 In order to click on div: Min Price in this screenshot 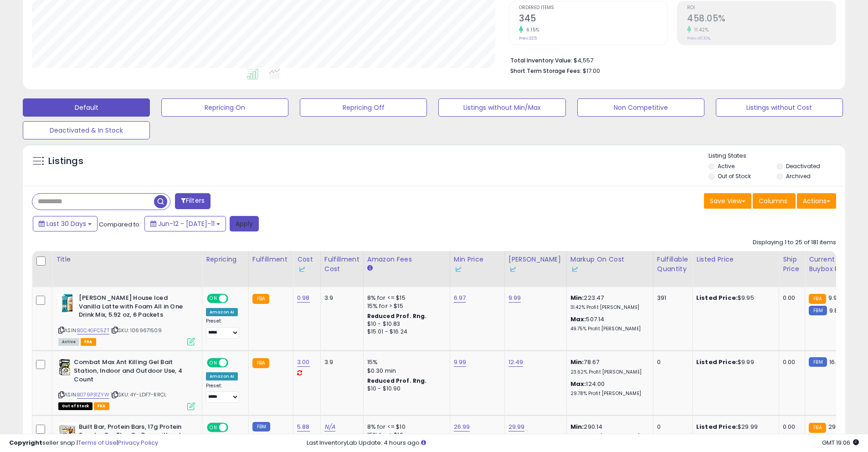, I will do `click(477, 264)`.